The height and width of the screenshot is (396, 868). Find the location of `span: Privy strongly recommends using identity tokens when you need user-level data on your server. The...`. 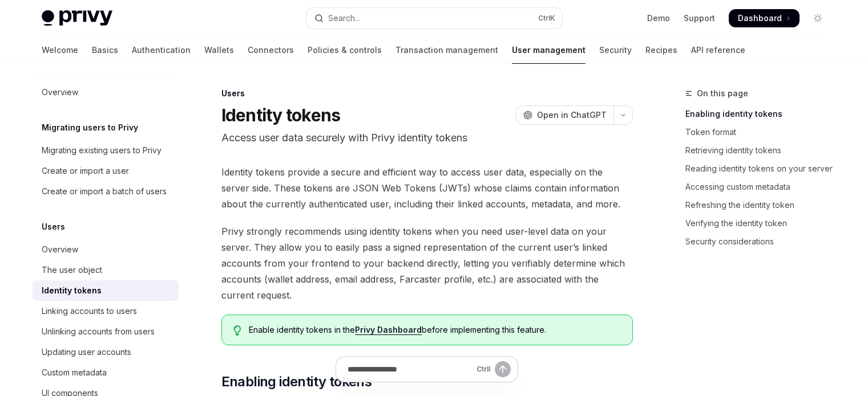

span: Privy strongly recommends using identity tokens when you need user-level data on your server. The... is located at coordinates (427, 264).